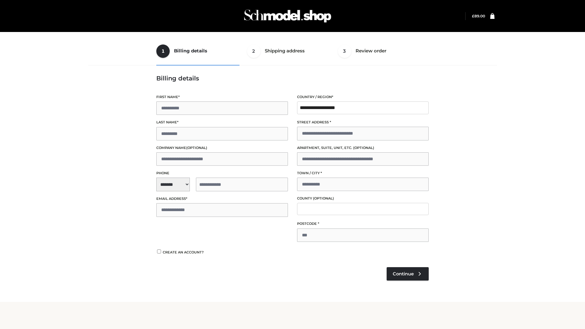 The height and width of the screenshot is (329, 585). What do you see at coordinates (159, 251) in the screenshot?
I see `input: Create an account?` at bounding box center [159, 251].